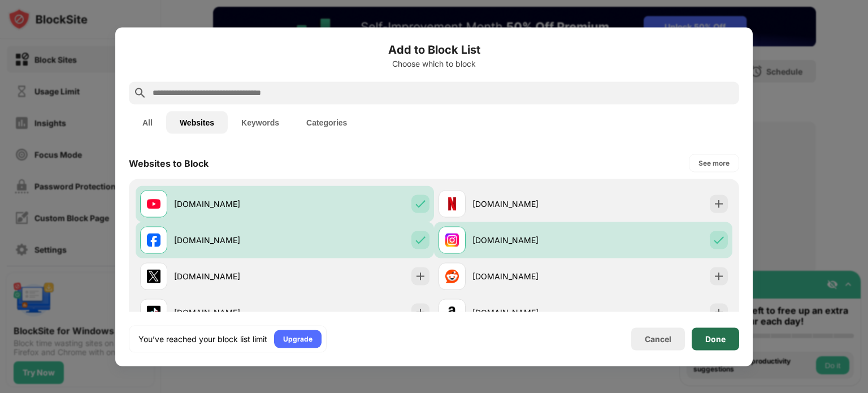  Describe the element at coordinates (203, 339) in the screenshot. I see `div: You’ve reached your block list limit` at that location.